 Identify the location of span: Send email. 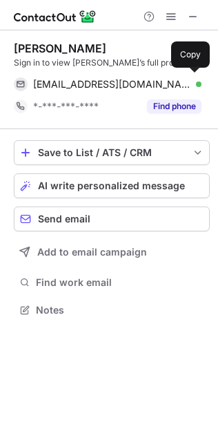
(64, 219).